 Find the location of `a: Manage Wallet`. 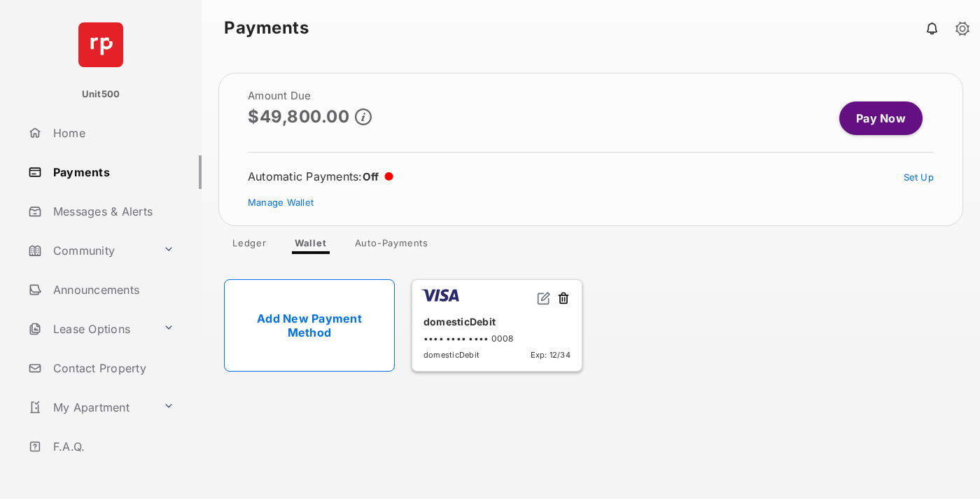

a: Manage Wallet is located at coordinates (280, 202).